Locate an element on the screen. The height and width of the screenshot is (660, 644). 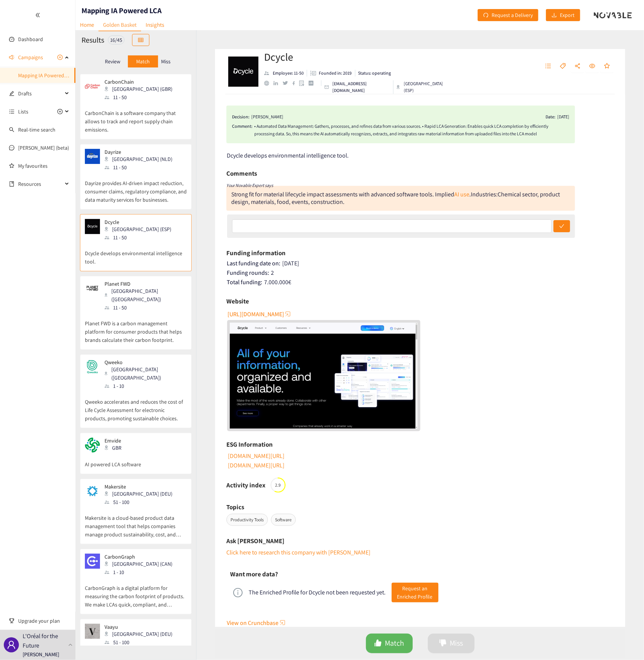
div: Chemical sector, product design, materials, food, events, construction. is located at coordinates (395, 198).